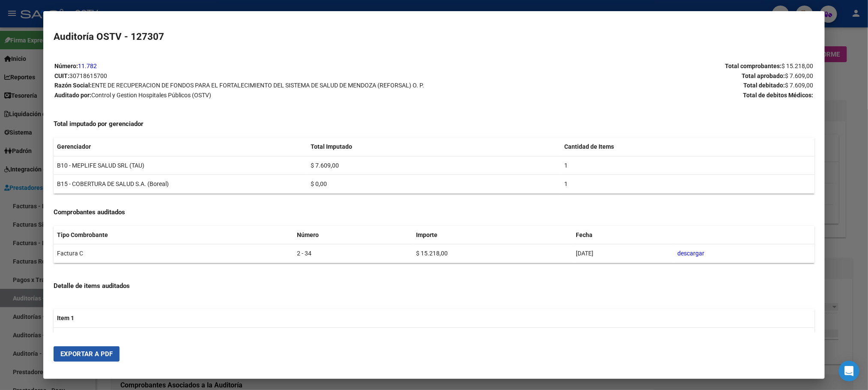  I want to click on td: $ 7.609,00, so click(434, 165).